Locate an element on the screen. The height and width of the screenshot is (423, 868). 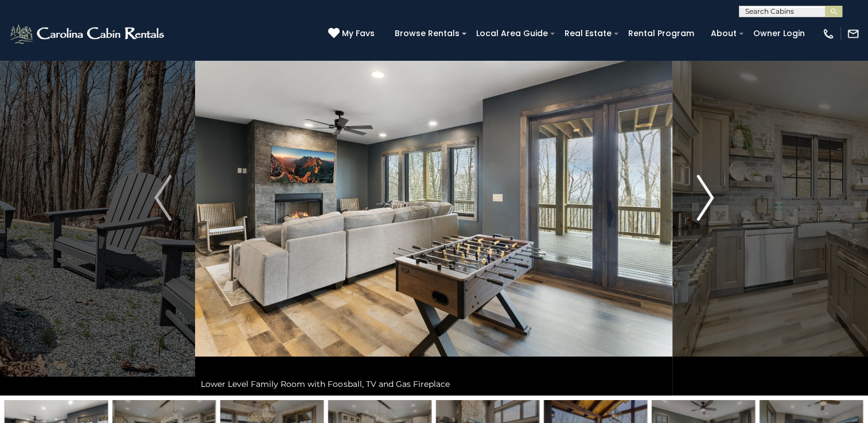
a: About is located at coordinates (724, 33).